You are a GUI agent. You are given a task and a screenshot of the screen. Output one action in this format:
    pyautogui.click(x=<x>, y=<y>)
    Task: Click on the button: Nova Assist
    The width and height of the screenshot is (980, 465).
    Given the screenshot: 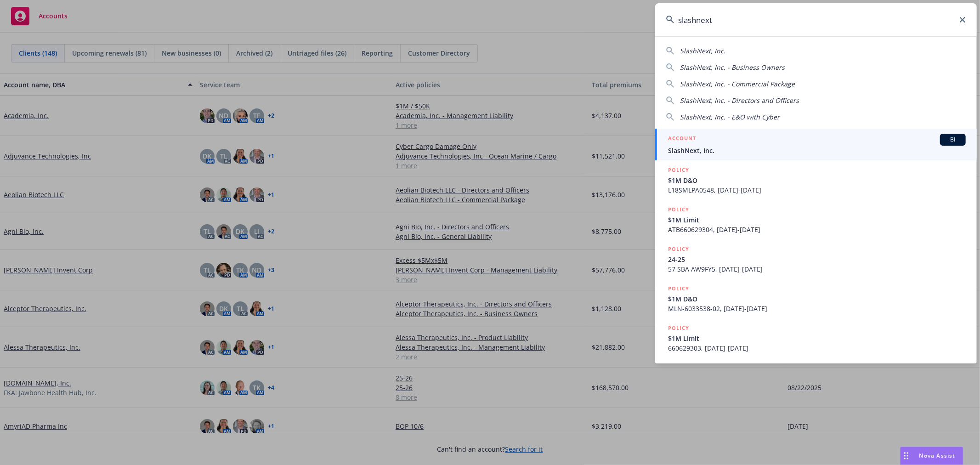 What is the action you would take?
    pyautogui.click(x=932, y=455)
    